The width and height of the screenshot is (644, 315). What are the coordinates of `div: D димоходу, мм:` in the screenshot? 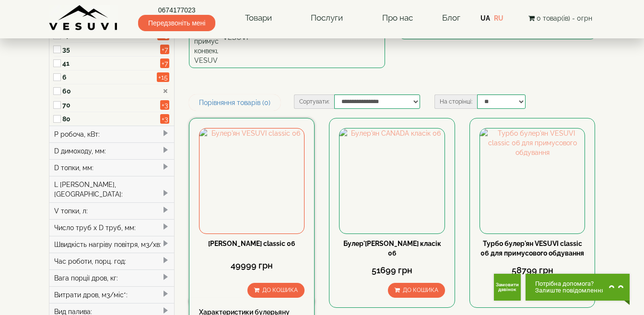 It's located at (112, 150).